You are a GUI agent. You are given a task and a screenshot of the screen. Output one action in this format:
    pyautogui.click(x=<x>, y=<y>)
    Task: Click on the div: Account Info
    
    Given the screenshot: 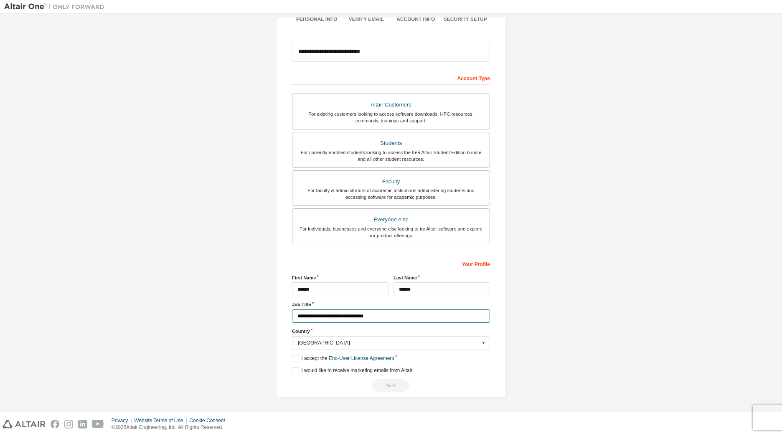 What is the action you would take?
    pyautogui.click(x=416, y=19)
    